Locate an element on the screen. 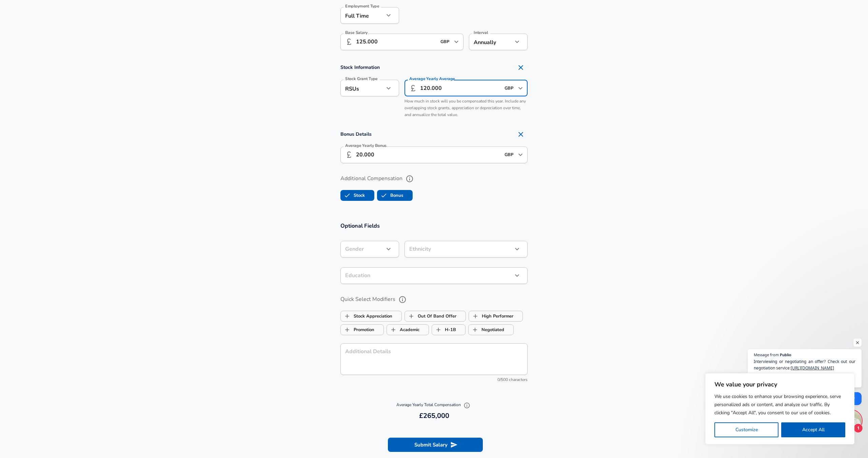  button: Explain Total Compensation is located at coordinates (467, 405).